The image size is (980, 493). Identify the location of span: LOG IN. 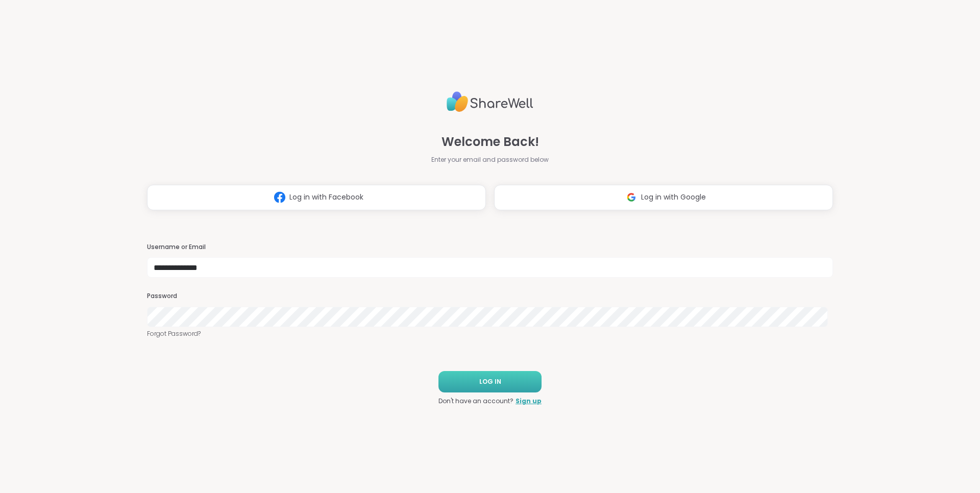
(490, 381).